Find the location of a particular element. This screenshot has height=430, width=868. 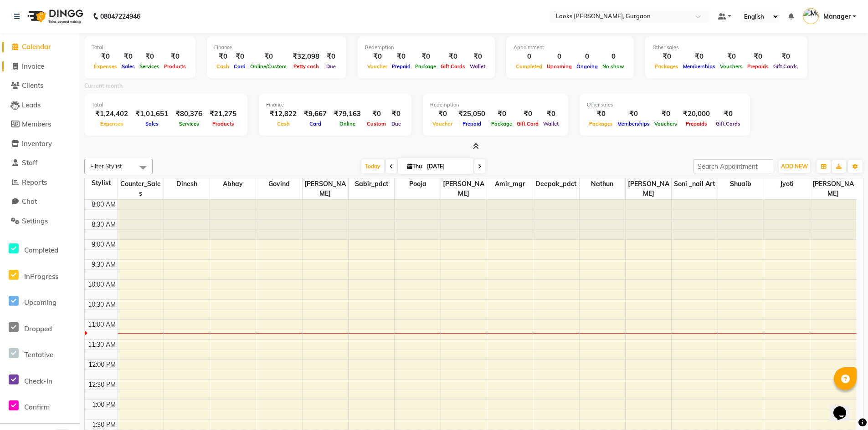

span: Chat is located at coordinates (29, 201).